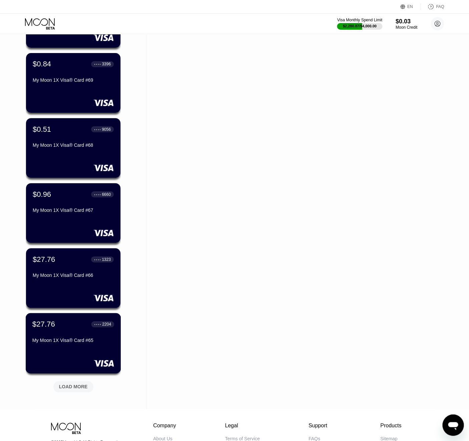 The image size is (469, 441). What do you see at coordinates (42, 129) in the screenshot?
I see `div: $0.51` at bounding box center [42, 129].